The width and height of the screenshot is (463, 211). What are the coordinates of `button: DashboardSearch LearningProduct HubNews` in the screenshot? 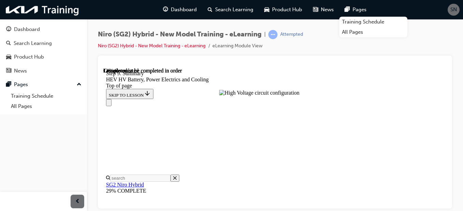 It's located at (43, 50).